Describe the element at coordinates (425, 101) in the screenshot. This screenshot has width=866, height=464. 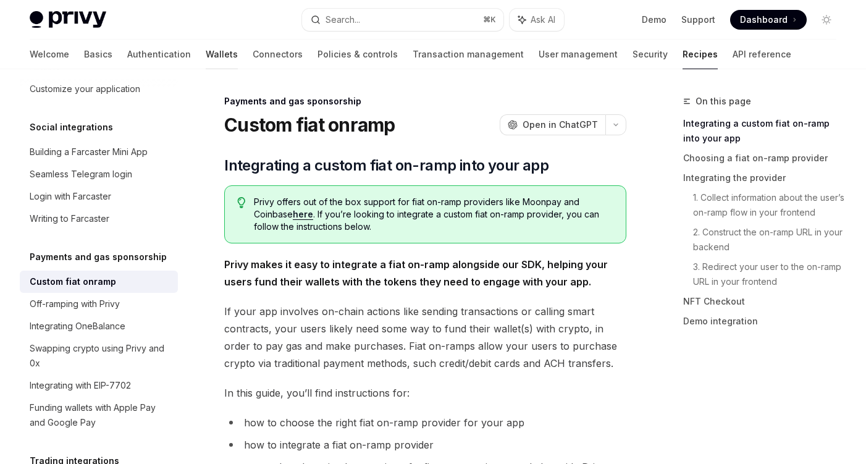
I see `div: Payments and gas sponsorship` at that location.